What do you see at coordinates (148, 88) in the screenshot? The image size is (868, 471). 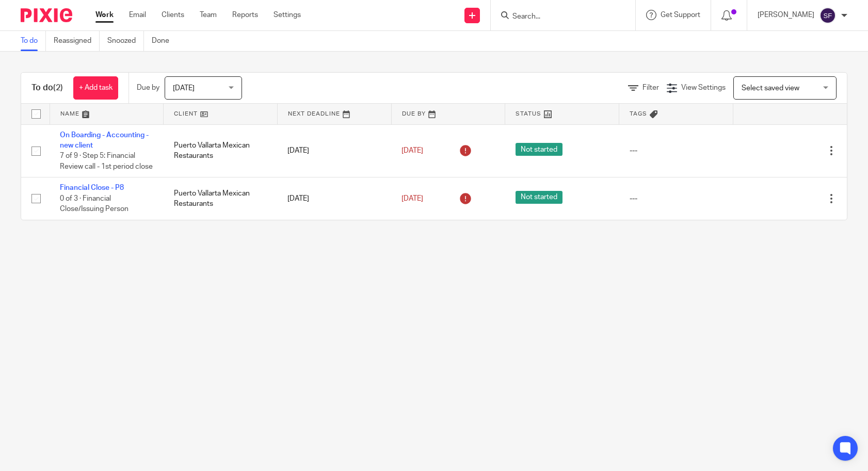 I see `p: Due by` at bounding box center [148, 88].